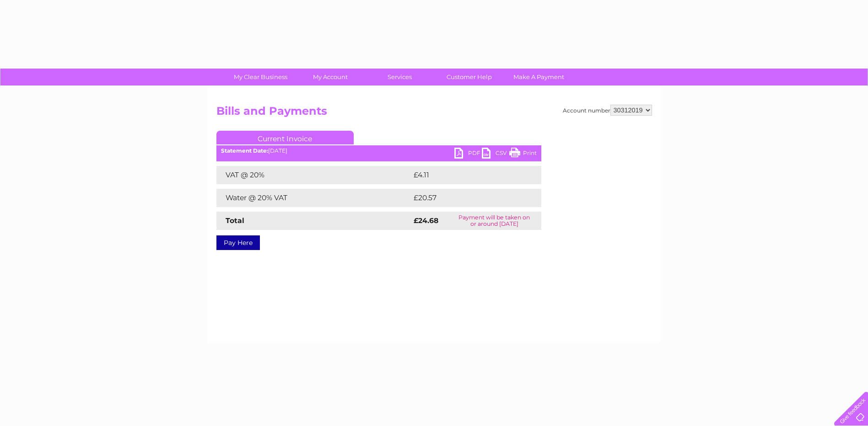  Describe the element at coordinates (238, 243) in the screenshot. I see `a: Pay Here` at that location.